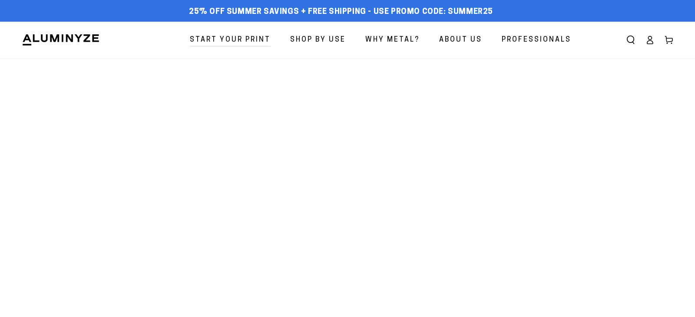  I want to click on span: Shop By Use, so click(318, 40).